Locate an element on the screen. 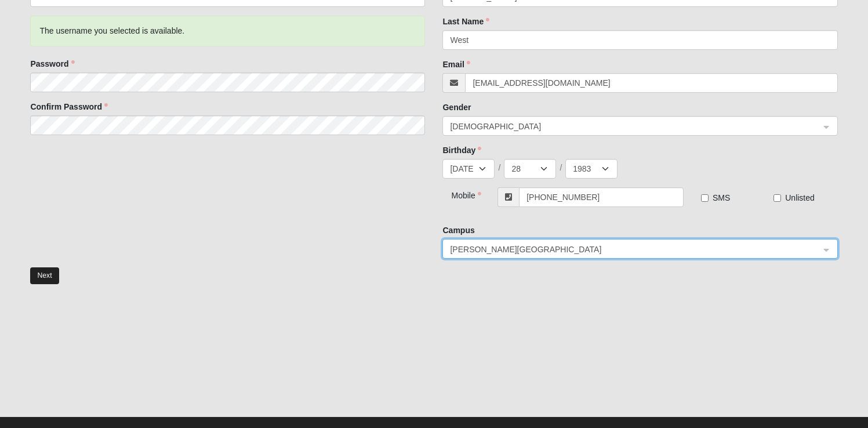  label: Password is located at coordinates (52, 64).